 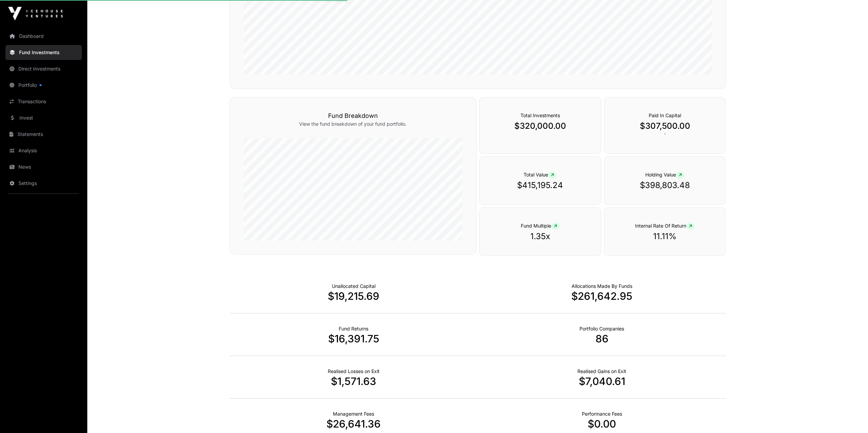 What do you see at coordinates (602, 329) in the screenshot?
I see `p: Number of Companies Deployed Into` at bounding box center [602, 329].